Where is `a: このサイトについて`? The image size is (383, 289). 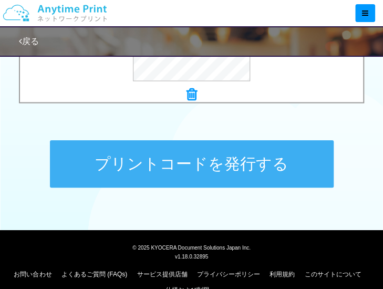 a: このサイトについて is located at coordinates (333, 274).